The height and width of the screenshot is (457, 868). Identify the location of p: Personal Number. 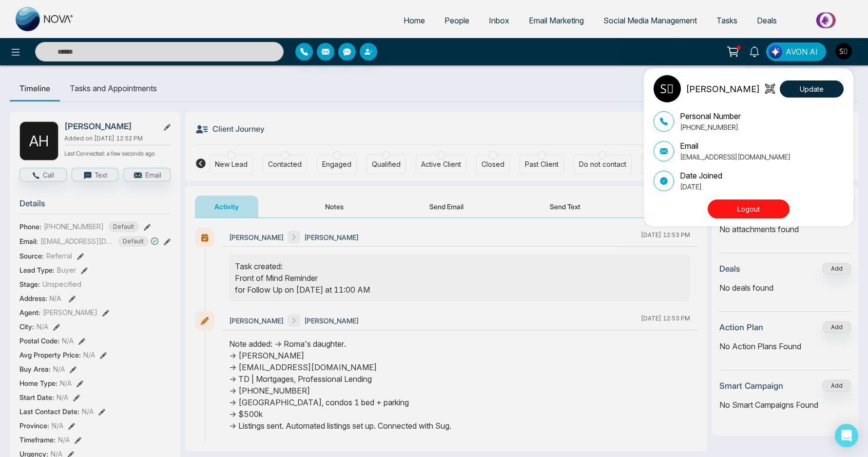
(710, 116).